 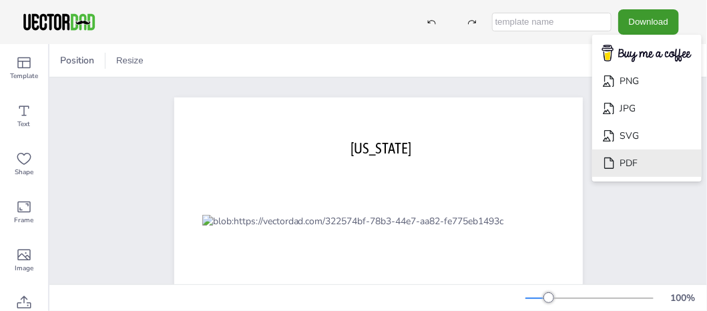 I want to click on li: PDF, so click(x=647, y=163).